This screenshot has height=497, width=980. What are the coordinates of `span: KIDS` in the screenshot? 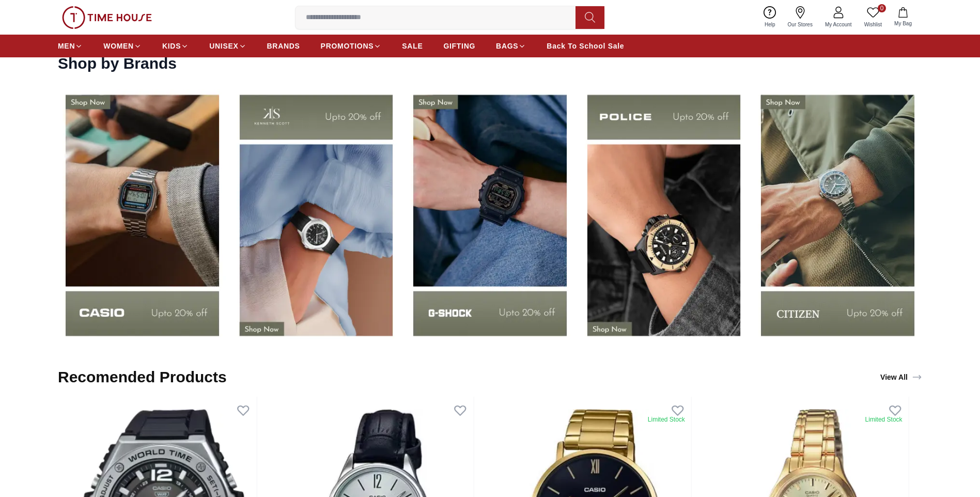 It's located at (171, 46).